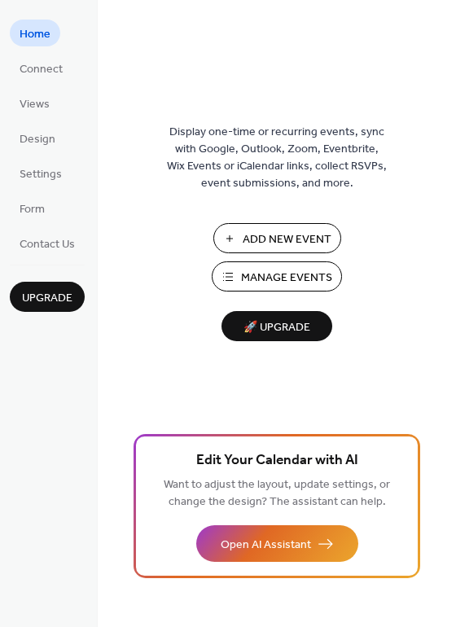 The width and height of the screenshot is (456, 627). Describe the element at coordinates (287, 239) in the screenshot. I see `span: Add New Event` at that location.